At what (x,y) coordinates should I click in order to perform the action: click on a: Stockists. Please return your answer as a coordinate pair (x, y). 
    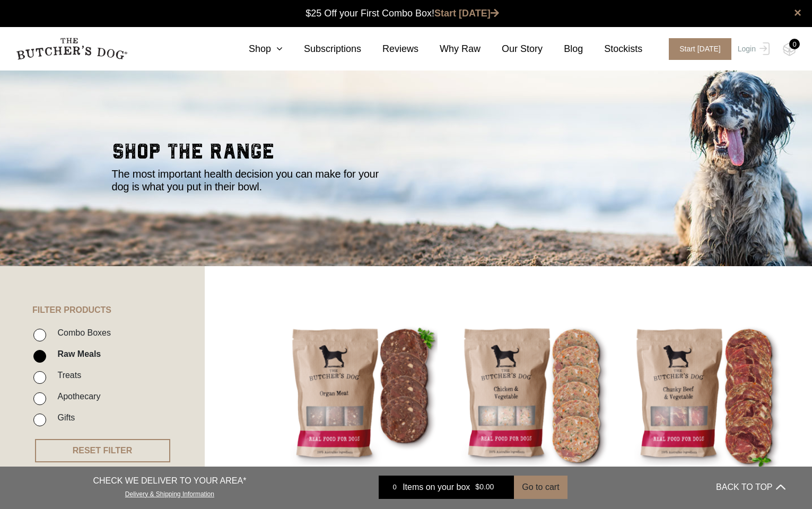
    Looking at the image, I should click on (612, 49).